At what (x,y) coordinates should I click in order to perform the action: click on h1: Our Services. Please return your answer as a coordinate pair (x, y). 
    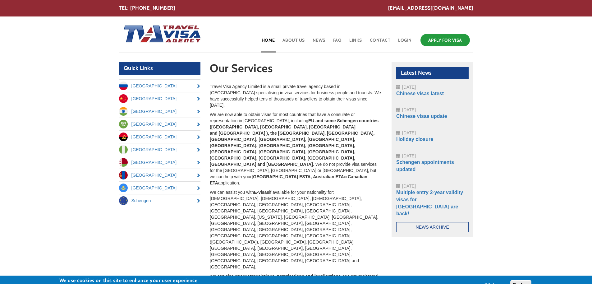
    Looking at the image, I should click on (296, 70).